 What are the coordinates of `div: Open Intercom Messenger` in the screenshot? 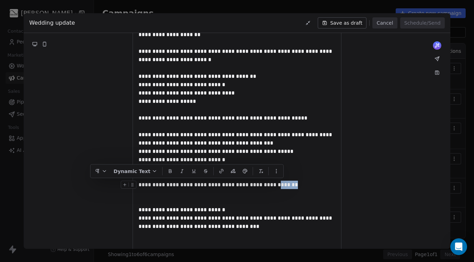 It's located at (458, 247).